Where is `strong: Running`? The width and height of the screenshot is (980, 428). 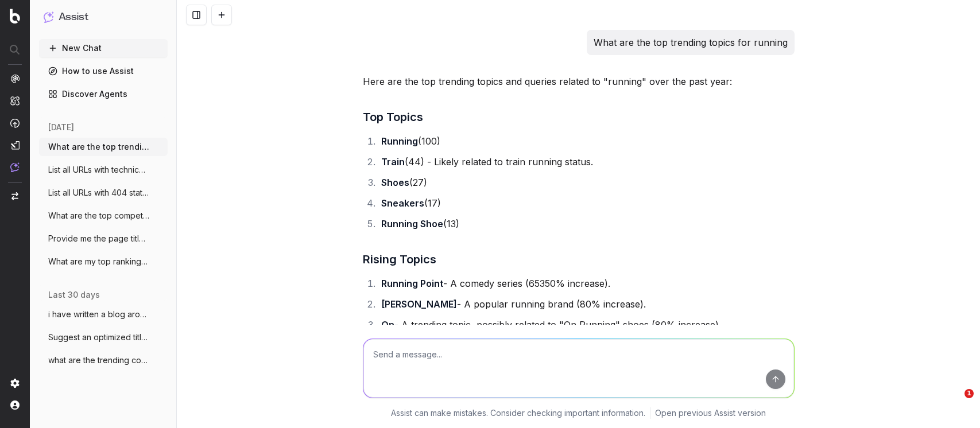 strong: Running is located at coordinates (400, 142).